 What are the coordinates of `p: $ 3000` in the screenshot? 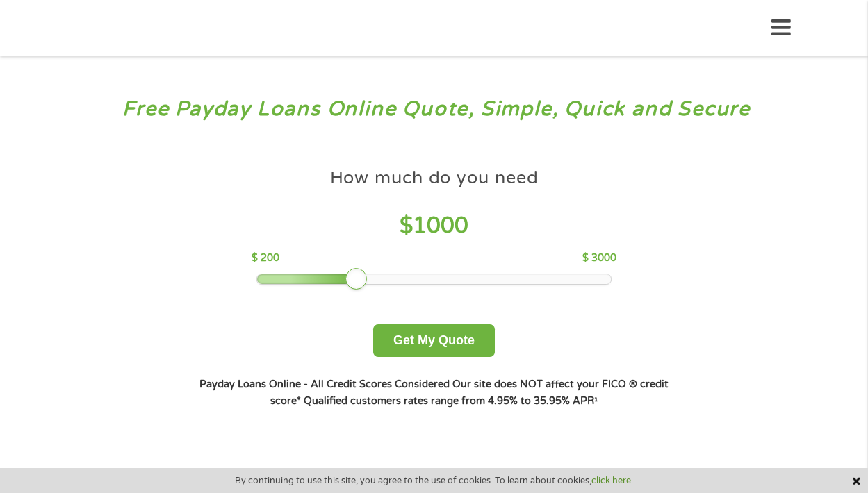 It's located at (599, 259).